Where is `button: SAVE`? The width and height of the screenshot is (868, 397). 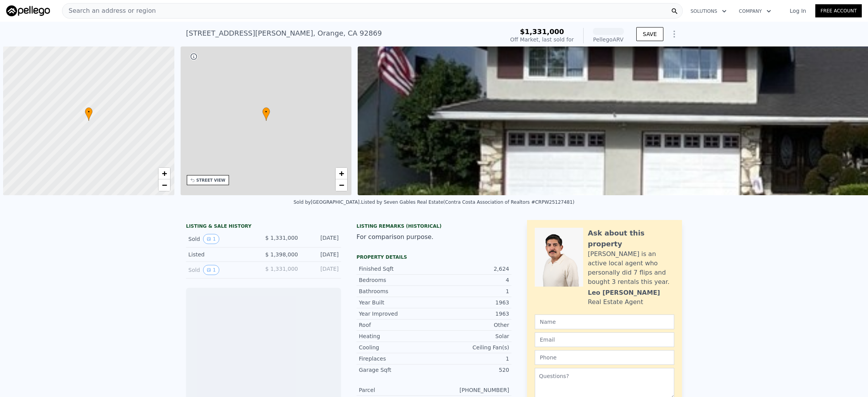 button: SAVE is located at coordinates (650, 34).